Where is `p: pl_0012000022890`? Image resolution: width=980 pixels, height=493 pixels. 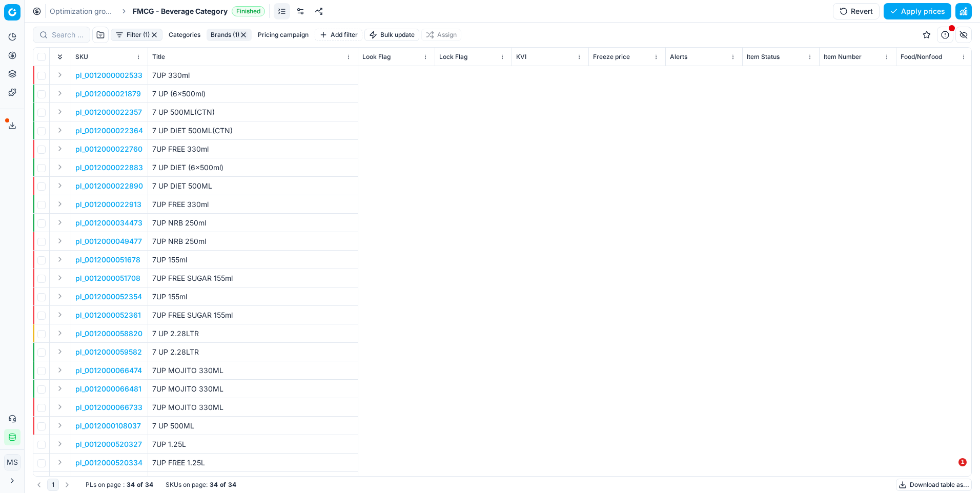
p: pl_0012000022890 is located at coordinates (109, 186).